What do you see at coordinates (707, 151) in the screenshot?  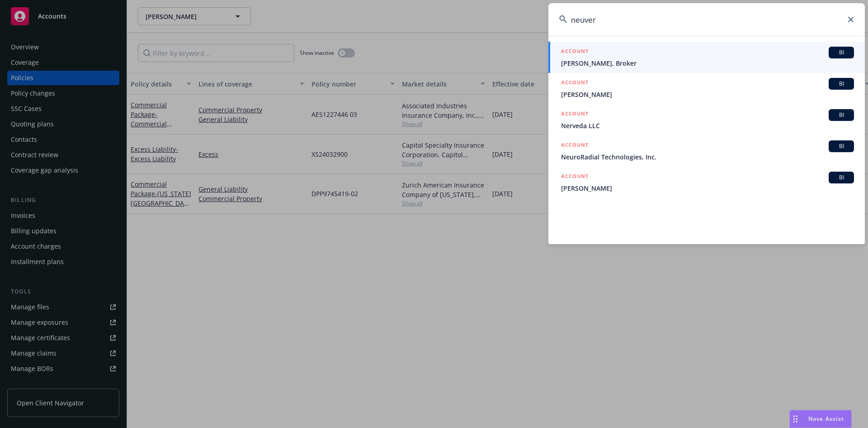 I see `a: ACCOUNTBINeuroRadial Technologies, Inc.` at bounding box center [707, 151].